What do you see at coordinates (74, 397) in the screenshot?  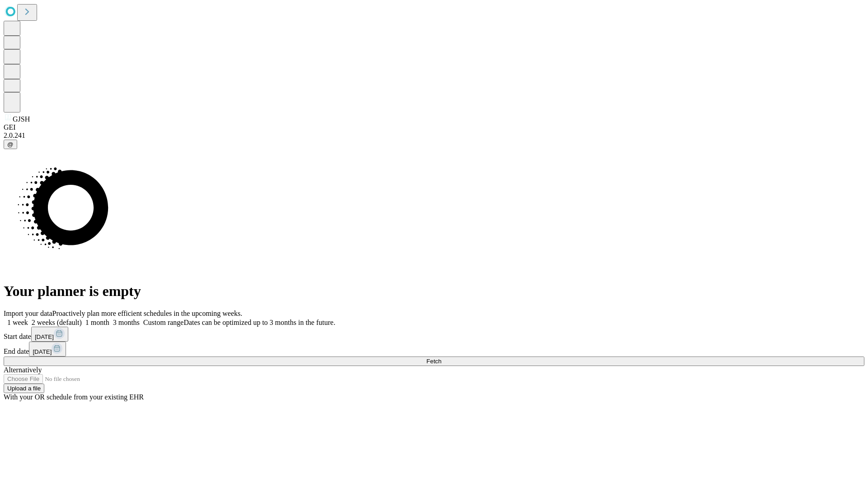 I see `span: With your OR schedule from your existing EHR` at bounding box center [74, 397].